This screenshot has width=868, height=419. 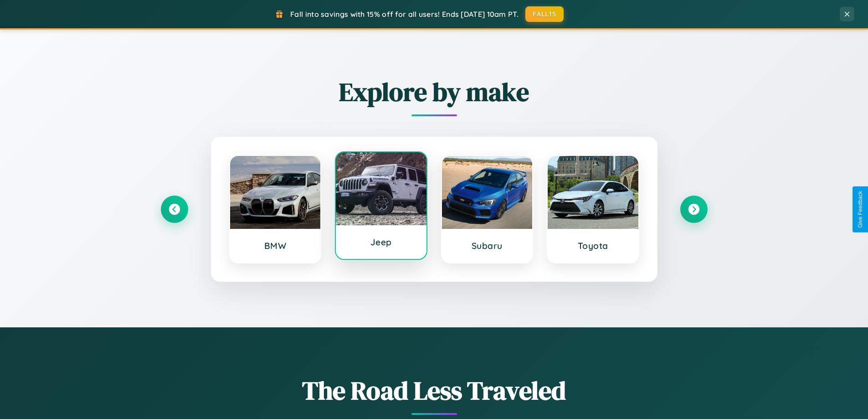 I want to click on div: Give Feedback, so click(x=860, y=209).